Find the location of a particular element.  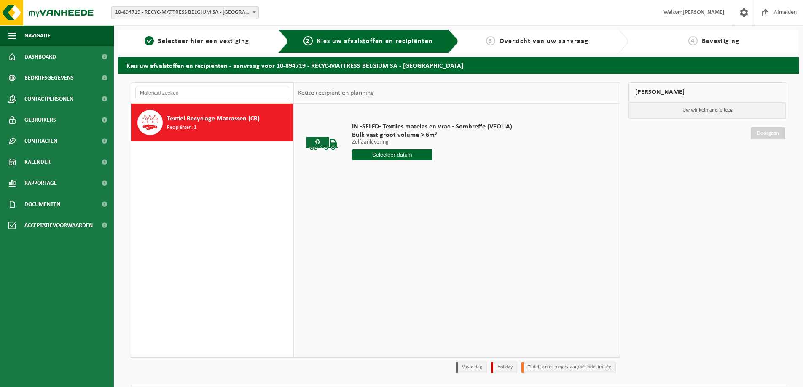

li: Vaste dag is located at coordinates (471, 367).